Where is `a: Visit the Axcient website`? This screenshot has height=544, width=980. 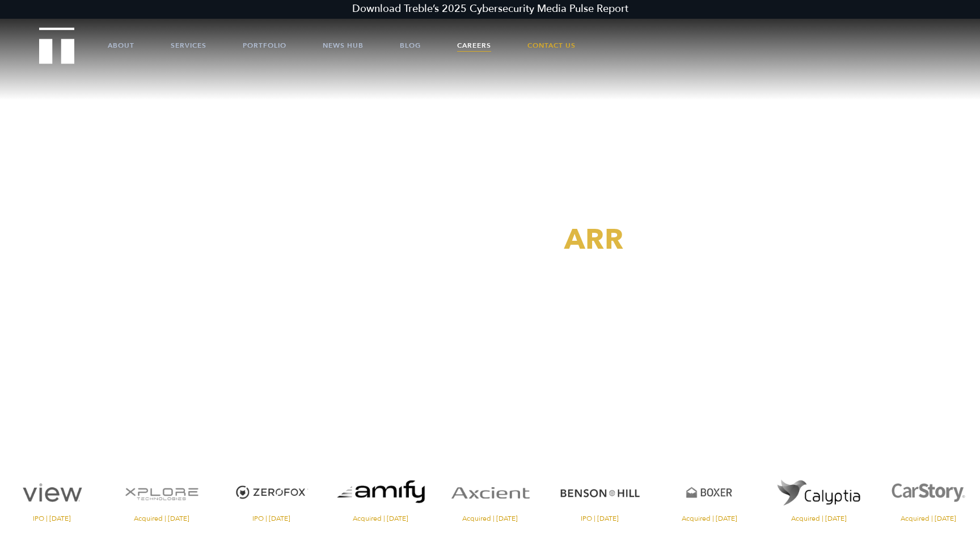
a: Visit the Axcient website is located at coordinates (490, 496).